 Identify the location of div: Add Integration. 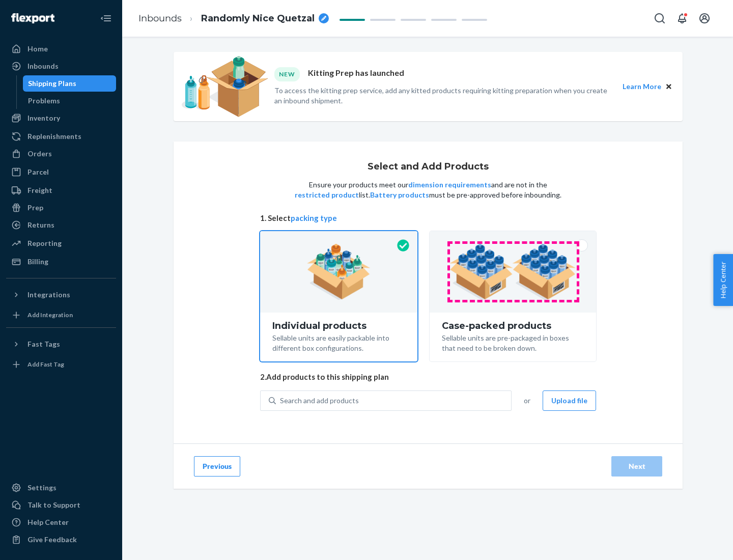
(50, 314).